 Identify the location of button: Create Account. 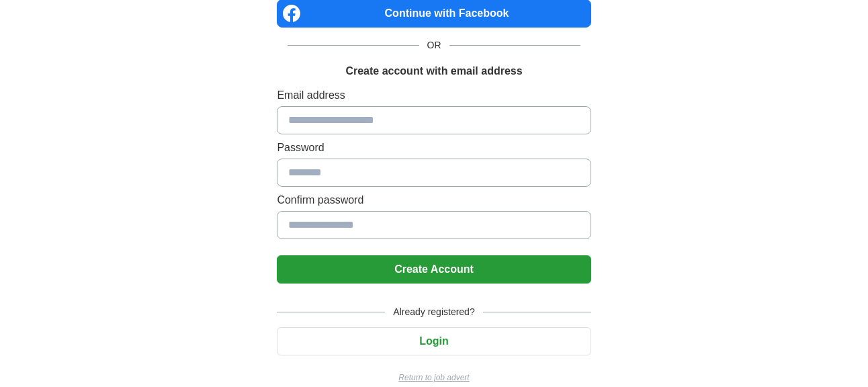
(434, 269).